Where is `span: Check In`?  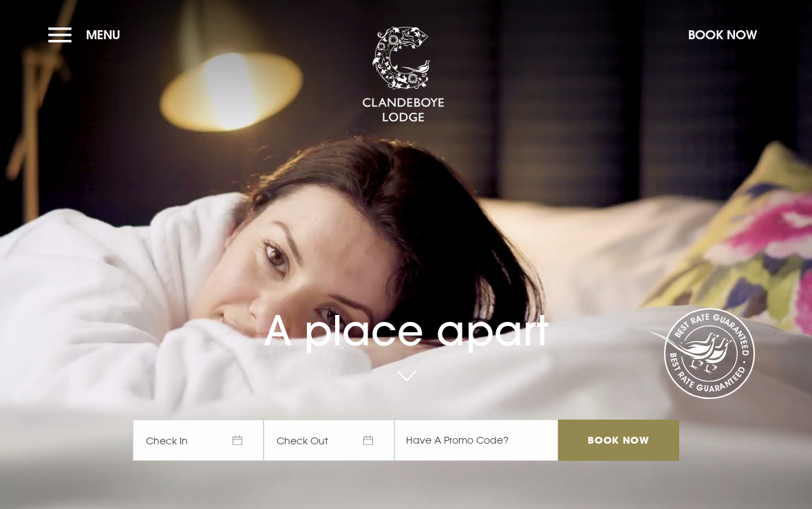
span: Check In is located at coordinates (199, 441).